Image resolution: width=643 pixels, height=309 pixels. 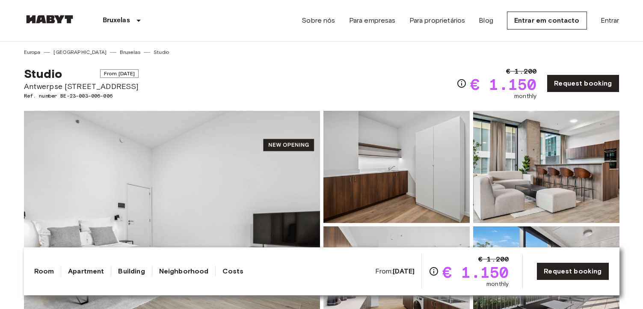 I want to click on a: Blog, so click(x=486, y=21).